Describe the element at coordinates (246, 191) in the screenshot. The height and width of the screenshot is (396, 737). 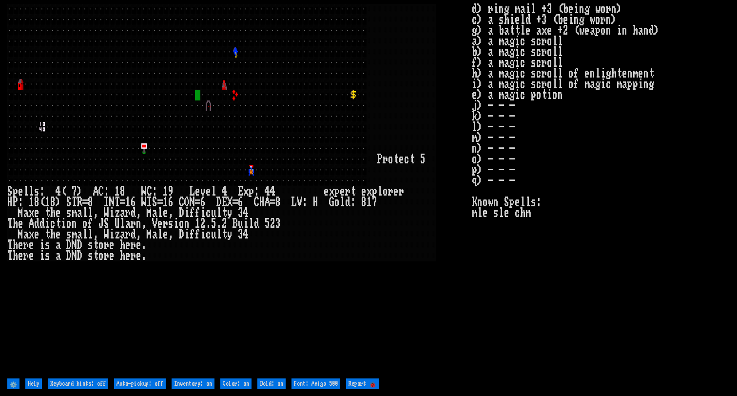
I see `div: x` at that location.